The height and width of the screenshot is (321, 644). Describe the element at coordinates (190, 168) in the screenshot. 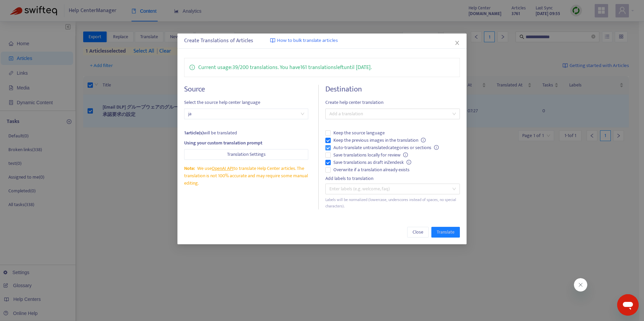

I see `span: Note:` at that location.